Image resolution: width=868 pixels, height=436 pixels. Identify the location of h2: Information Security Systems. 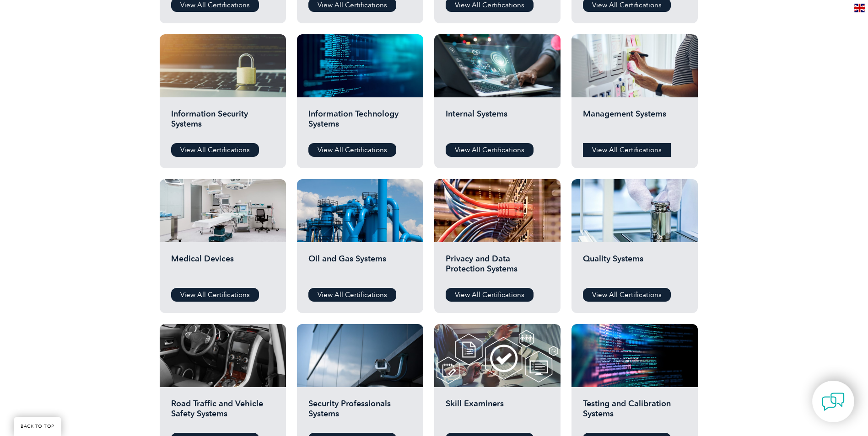
(223, 122).